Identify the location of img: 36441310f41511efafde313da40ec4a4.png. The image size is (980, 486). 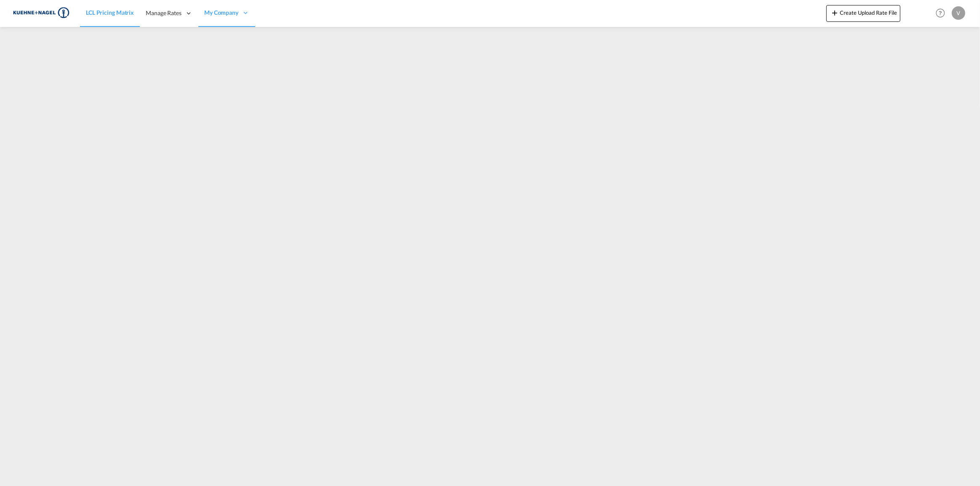
(41, 13).